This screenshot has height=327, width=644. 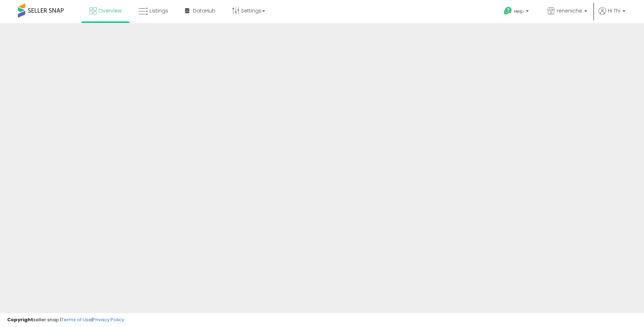 What do you see at coordinates (159, 11) in the screenshot?
I see `span: Listings` at bounding box center [159, 11].